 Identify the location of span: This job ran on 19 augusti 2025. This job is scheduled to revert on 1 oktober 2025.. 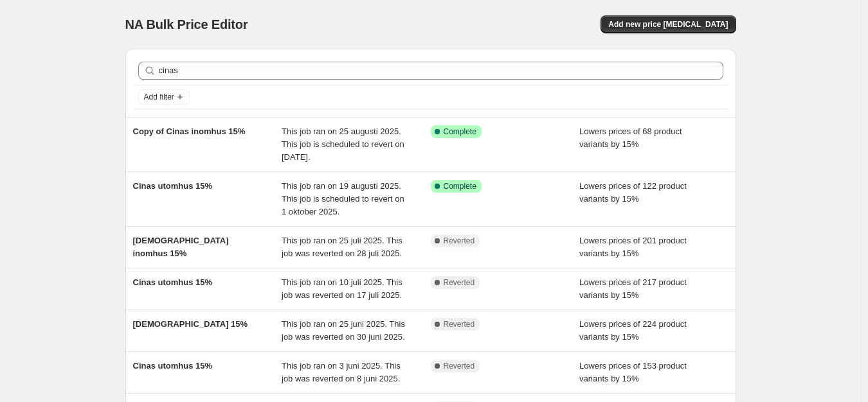
(343, 199).